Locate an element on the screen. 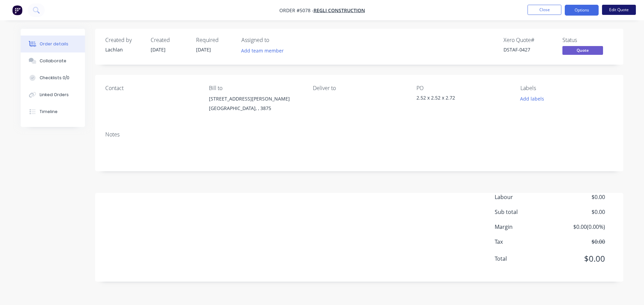 The width and height of the screenshot is (644, 305). div: Status is located at coordinates (588, 40).